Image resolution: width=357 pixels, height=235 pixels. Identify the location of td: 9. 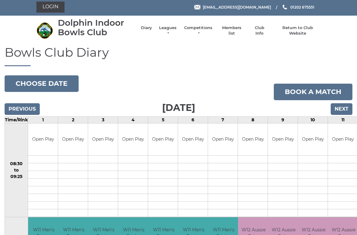
(283, 120).